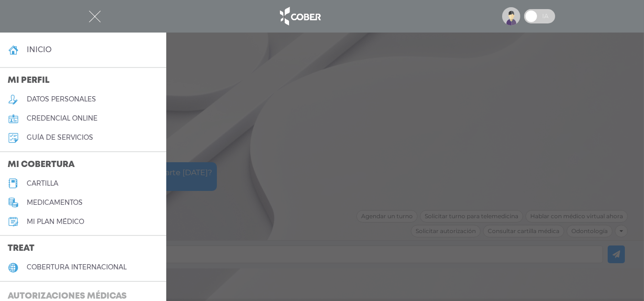 Image resolution: width=644 pixels, height=301 pixels. What do you see at coordinates (54, 202) in the screenshot?
I see `h5: medicamentos` at bounding box center [54, 202].